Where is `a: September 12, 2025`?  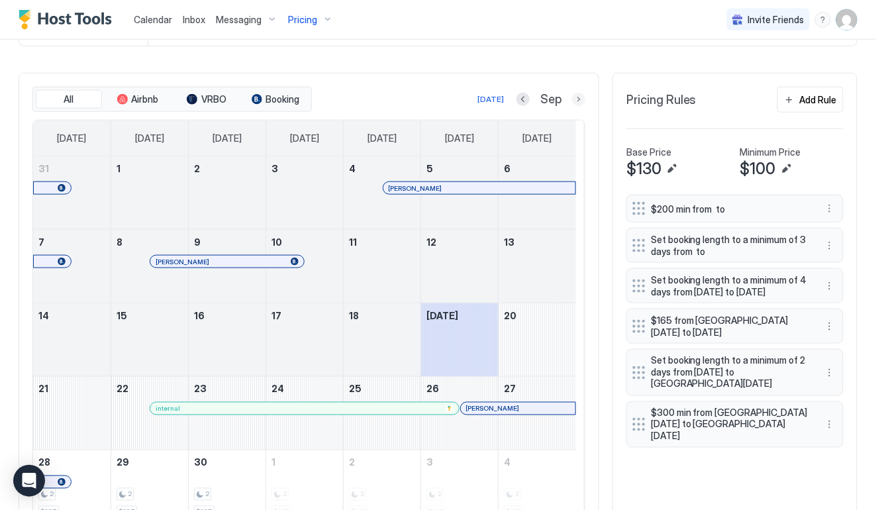
a: September 12, 2025 is located at coordinates (460, 242).